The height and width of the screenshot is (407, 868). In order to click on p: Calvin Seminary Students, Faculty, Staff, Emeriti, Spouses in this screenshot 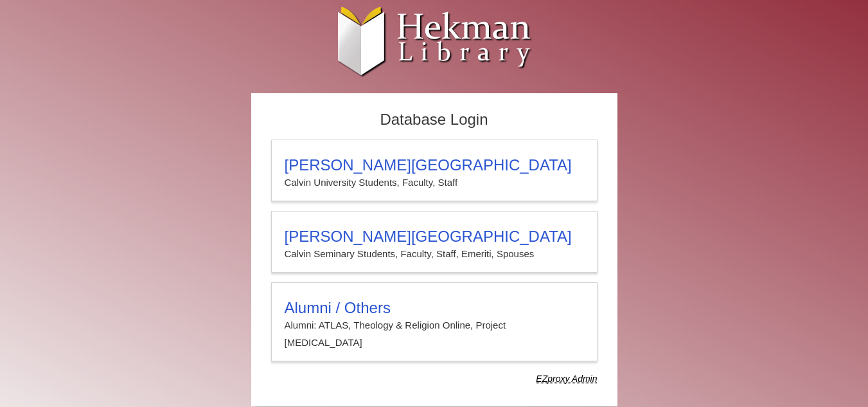, I will do `click(434, 254)`.